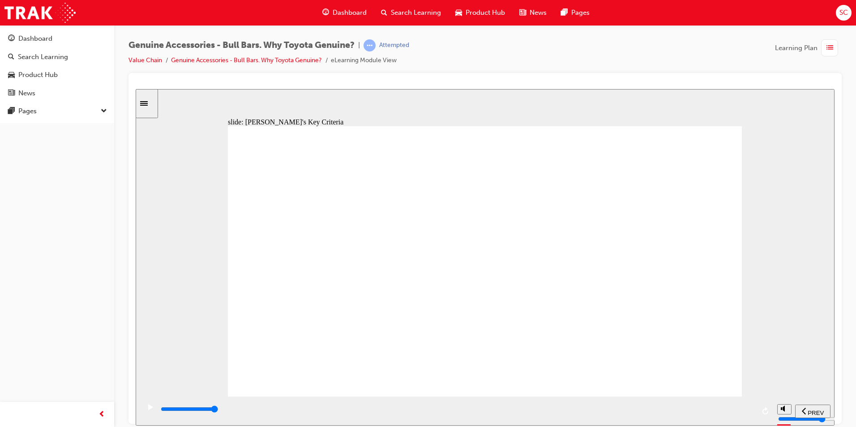  What do you see at coordinates (480, 13) in the screenshot?
I see `a: car-iconProduct Hub` at bounding box center [480, 13].